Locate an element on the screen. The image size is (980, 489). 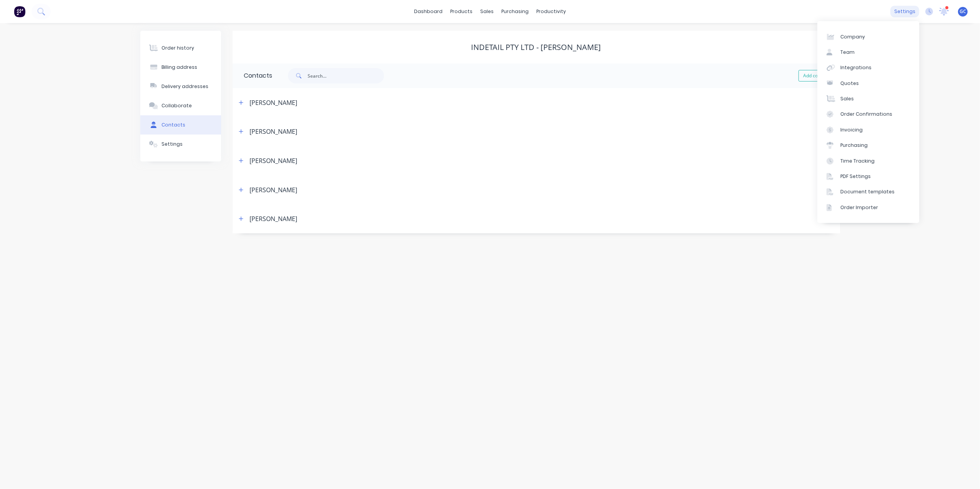
div: Time Tracking is located at coordinates (857, 161).